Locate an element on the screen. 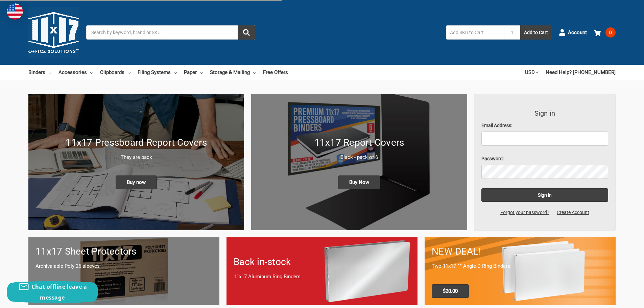  h1: 11x17 Pressboard Report Covers is located at coordinates (136, 143).